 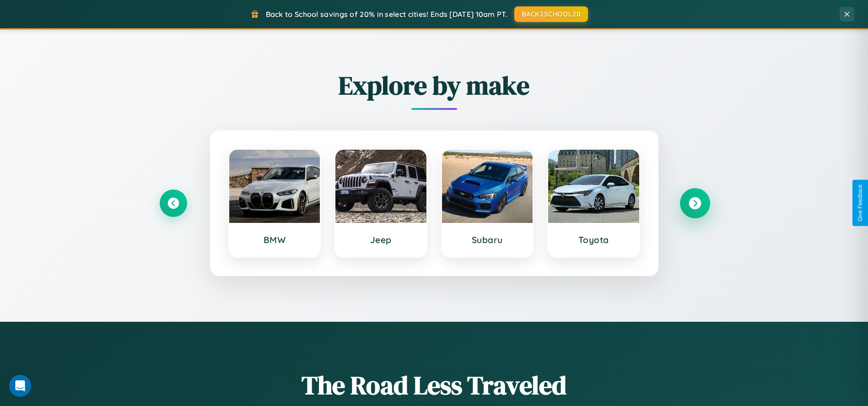 What do you see at coordinates (434, 385) in the screenshot?
I see `h1: The Road Less Traveled` at bounding box center [434, 385].